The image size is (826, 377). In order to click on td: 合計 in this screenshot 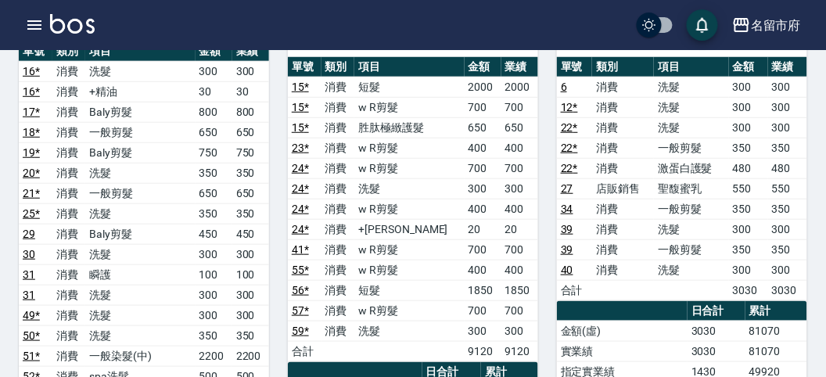, I will do `click(574, 290)`.